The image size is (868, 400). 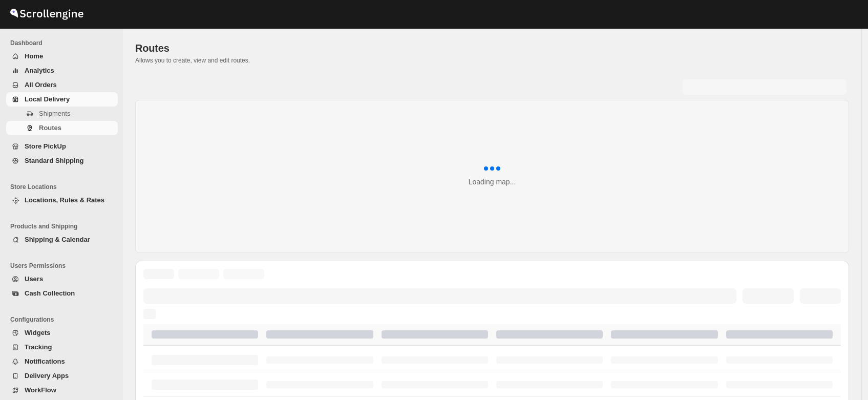 I want to click on span: Standard Shipping, so click(x=55, y=160).